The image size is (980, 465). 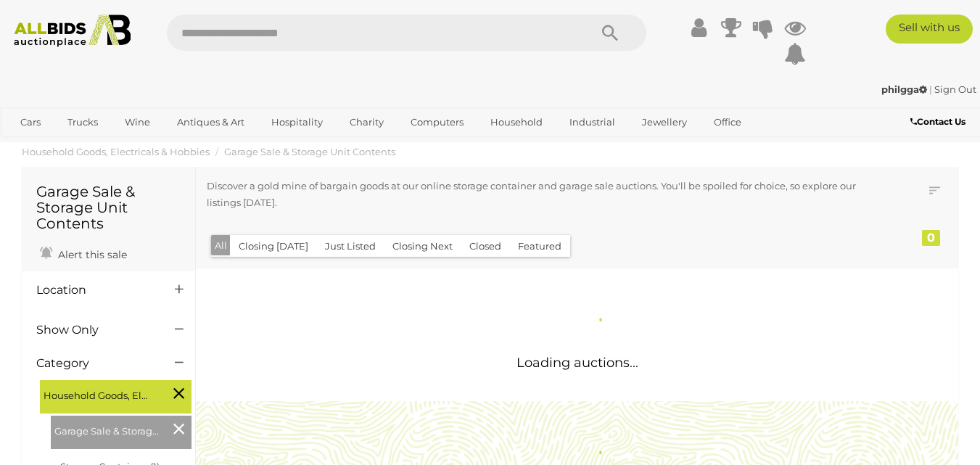 What do you see at coordinates (95, 330) in the screenshot?
I see `h4: Show Only` at bounding box center [95, 330].